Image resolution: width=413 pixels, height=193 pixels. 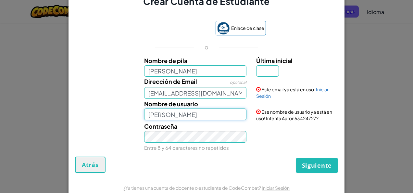 I want to click on span: Última inicial, so click(x=275, y=60).